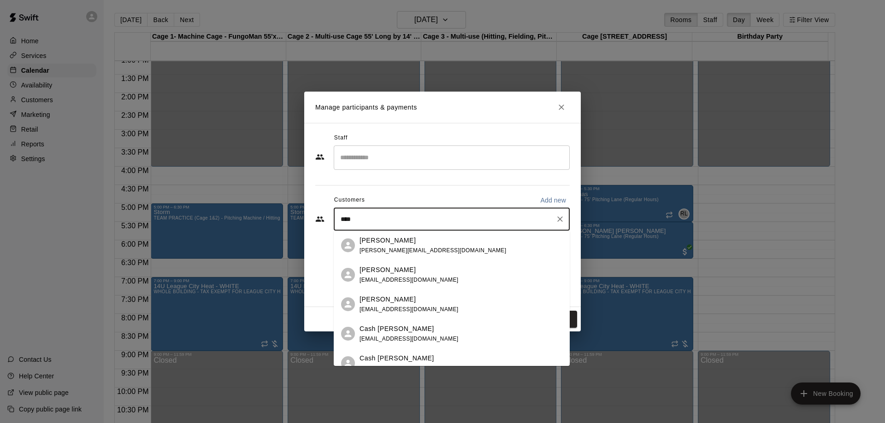  What do you see at coordinates (349, 200) in the screenshot?
I see `span: Customers` at bounding box center [349, 200].